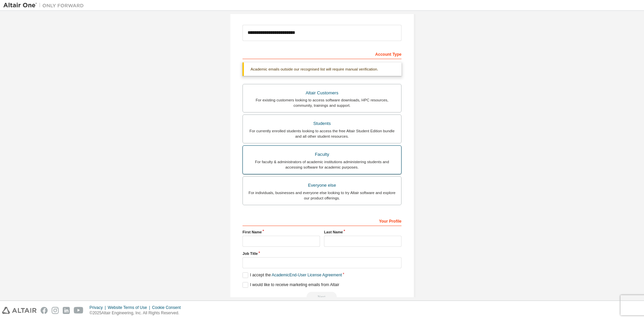  Describe the element at coordinates (322, 103) in the screenshot. I see `div: For existing customers looking to access software downloads, HPC resources, community, trainings ...` at that location.